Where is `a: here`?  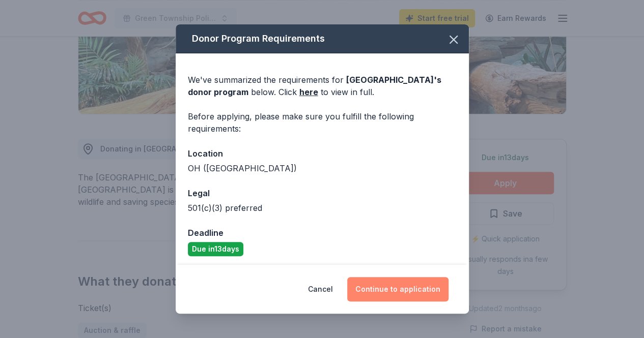
a: here is located at coordinates (309, 92).